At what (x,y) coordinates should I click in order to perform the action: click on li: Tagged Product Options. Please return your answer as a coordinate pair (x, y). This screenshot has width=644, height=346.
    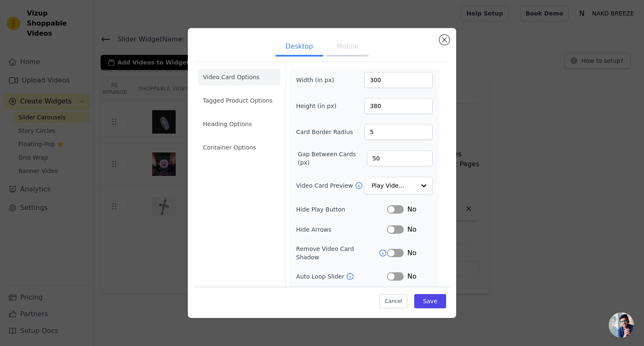
    Looking at the image, I should click on (239, 100).